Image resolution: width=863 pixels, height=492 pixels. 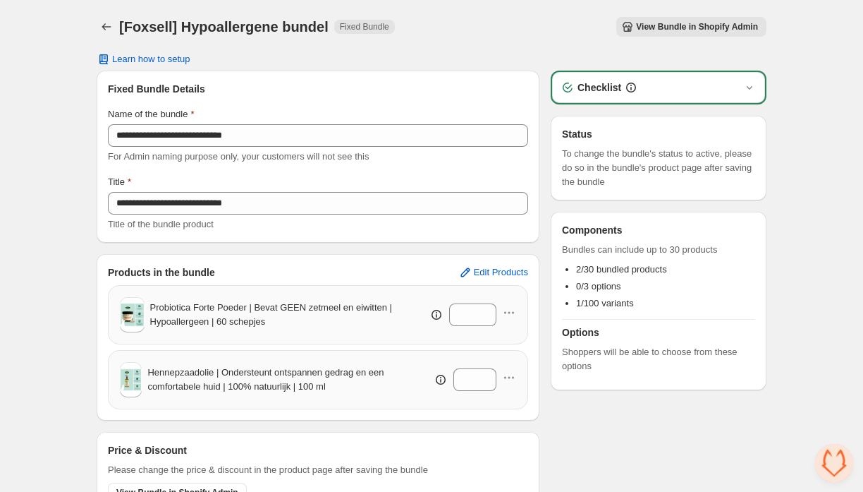 I want to click on h3: Fixed Bundle Details, so click(x=318, y=89).